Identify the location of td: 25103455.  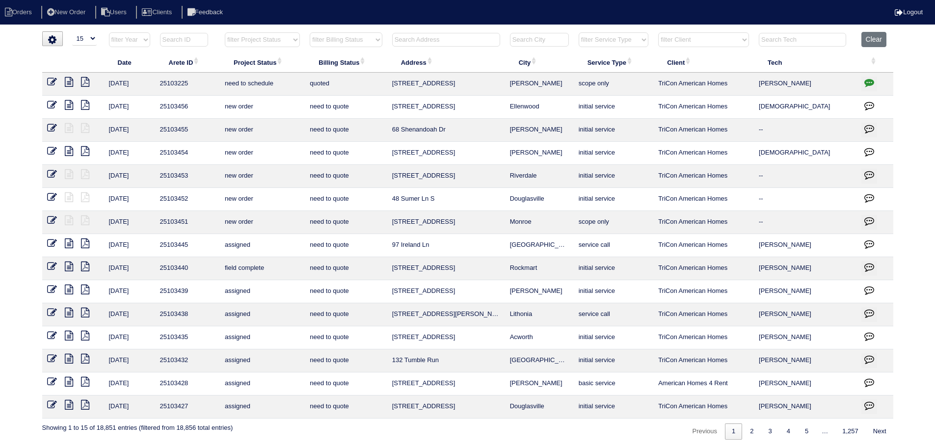
(188, 130).